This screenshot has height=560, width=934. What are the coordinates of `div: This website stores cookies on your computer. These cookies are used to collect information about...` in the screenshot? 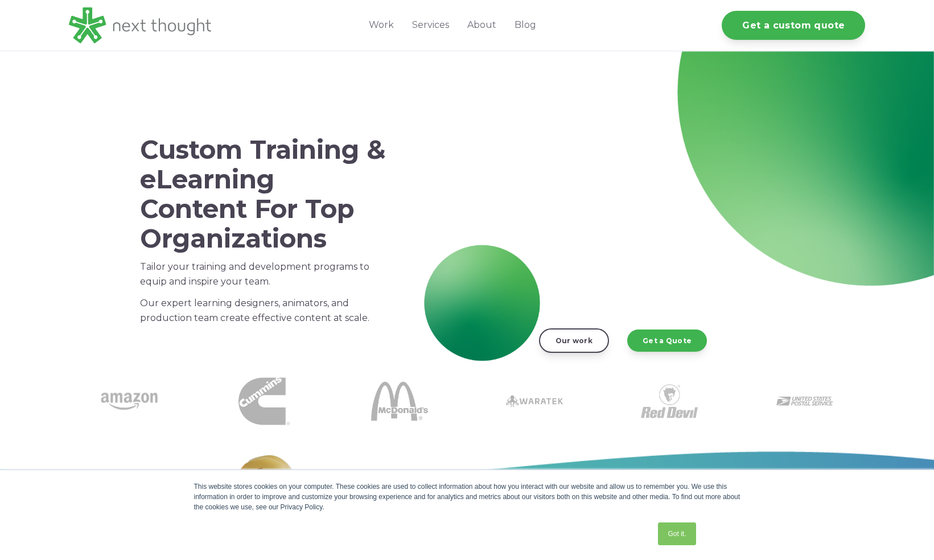 It's located at (467, 497).